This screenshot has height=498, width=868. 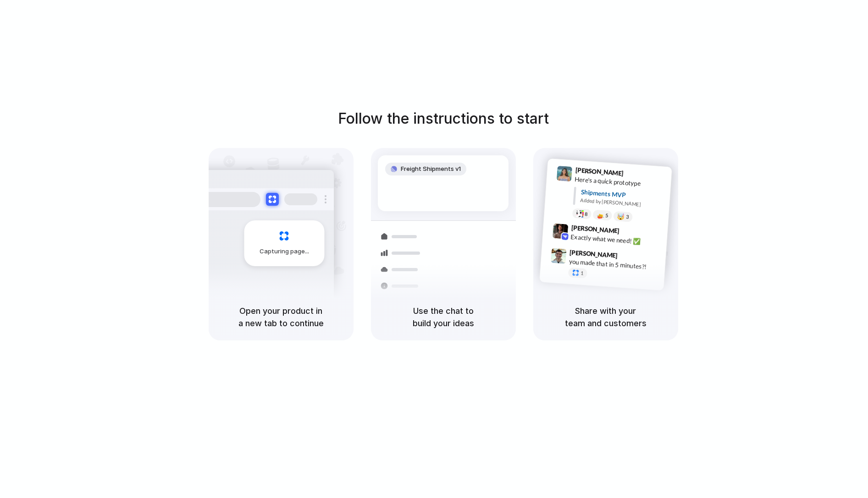 I want to click on h5: Share with your team and customers, so click(x=606, y=317).